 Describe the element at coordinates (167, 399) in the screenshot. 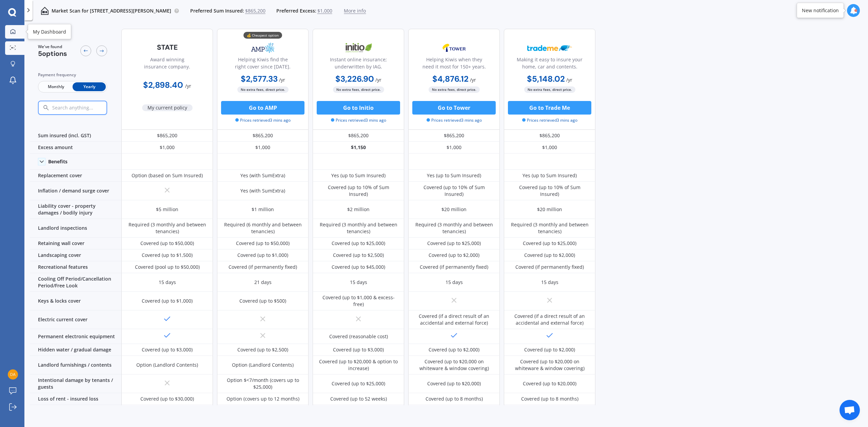

I see `div: Covered (up to $30,000)` at that location.